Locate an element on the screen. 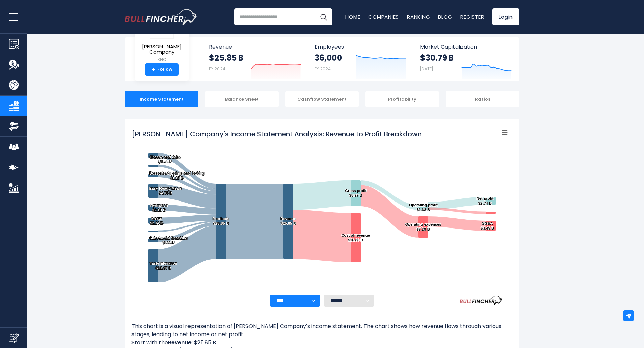  text: Desserts, toppings and baking $1.15 B is located at coordinates (177, 176).